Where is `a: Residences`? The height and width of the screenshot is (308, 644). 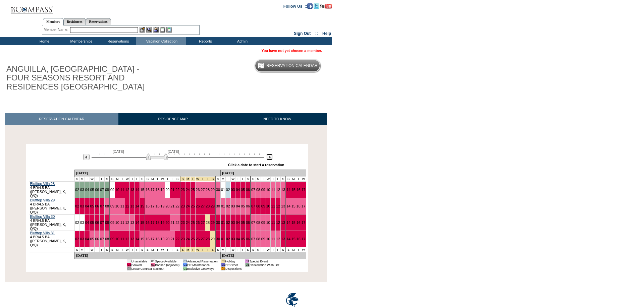
a: Residences is located at coordinates (74, 22).